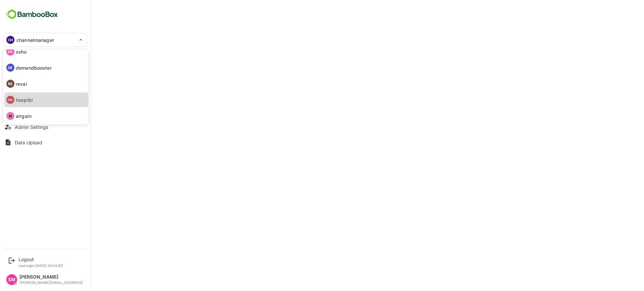 The height and width of the screenshot is (291, 644). What do you see at coordinates (24, 100) in the screenshot?
I see `p: hospibi` at bounding box center [24, 100].